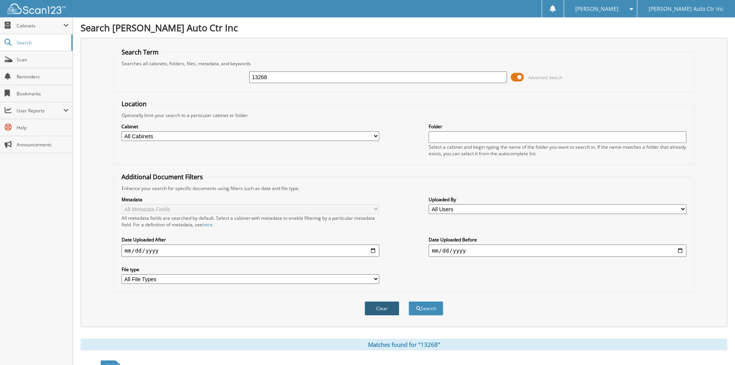  I want to click on span: Announcements, so click(42, 144).